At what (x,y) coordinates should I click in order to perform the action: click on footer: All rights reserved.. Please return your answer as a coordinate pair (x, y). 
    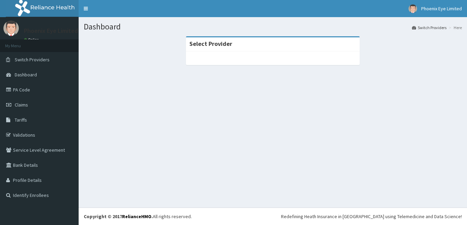
    Looking at the image, I should click on (273, 216).